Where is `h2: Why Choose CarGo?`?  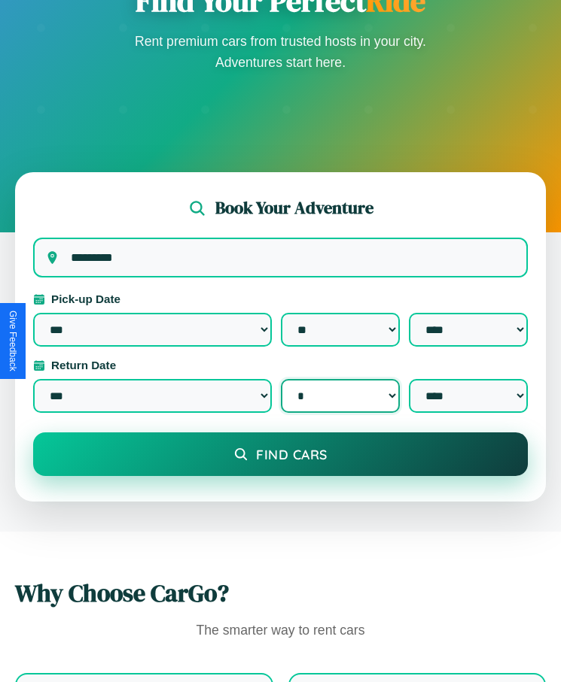
h2: Why Choose CarGo? is located at coordinates (280, 594).